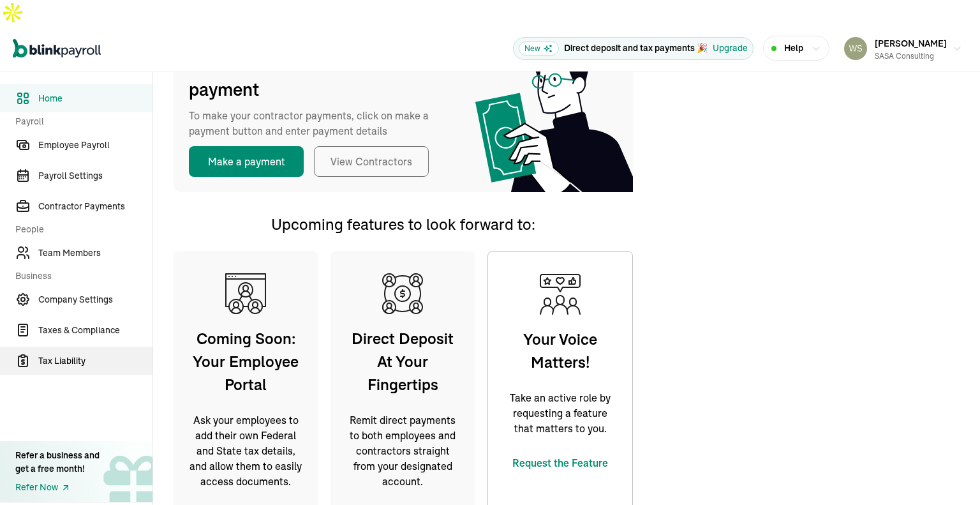 This screenshot has height=505, width=980. I want to click on button: Make a payment, so click(246, 161).